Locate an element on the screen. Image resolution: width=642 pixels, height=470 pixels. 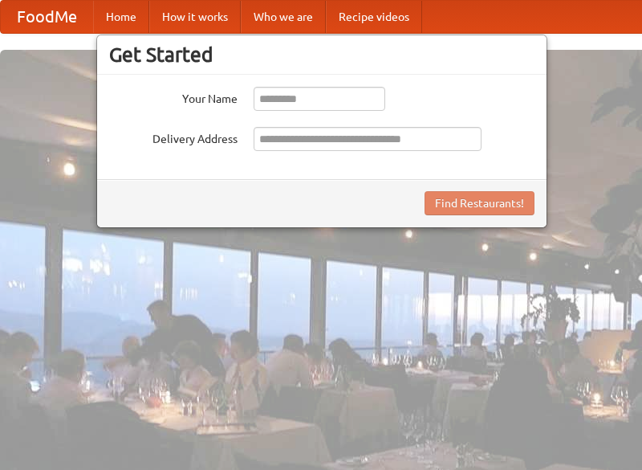
a: How it works is located at coordinates (195, 17).